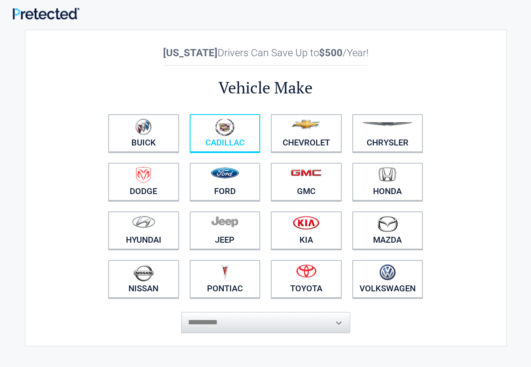  Describe the element at coordinates (306, 271) in the screenshot. I see `img: toyota` at that location.